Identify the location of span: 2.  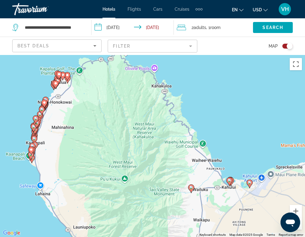
(199, 28).